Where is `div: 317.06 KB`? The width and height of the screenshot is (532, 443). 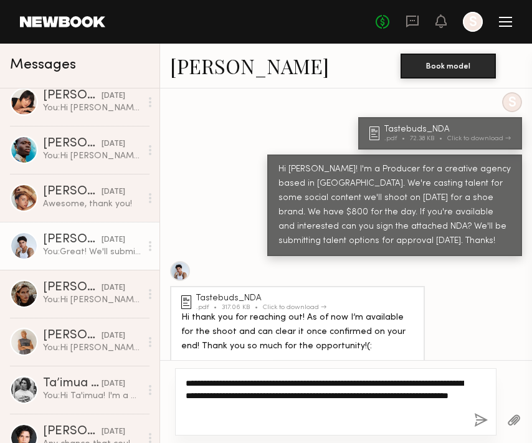 div: 317.06 KB is located at coordinates (242, 307).